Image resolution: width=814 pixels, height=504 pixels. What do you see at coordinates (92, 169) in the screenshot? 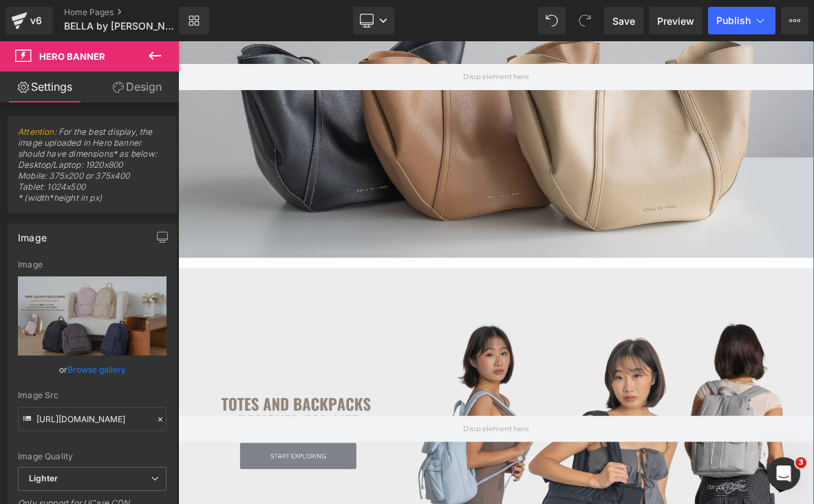
I see `span: : For the best display, the image uploaded in Hero banner should have dimensions* as below: Deskt...` at bounding box center [92, 169].